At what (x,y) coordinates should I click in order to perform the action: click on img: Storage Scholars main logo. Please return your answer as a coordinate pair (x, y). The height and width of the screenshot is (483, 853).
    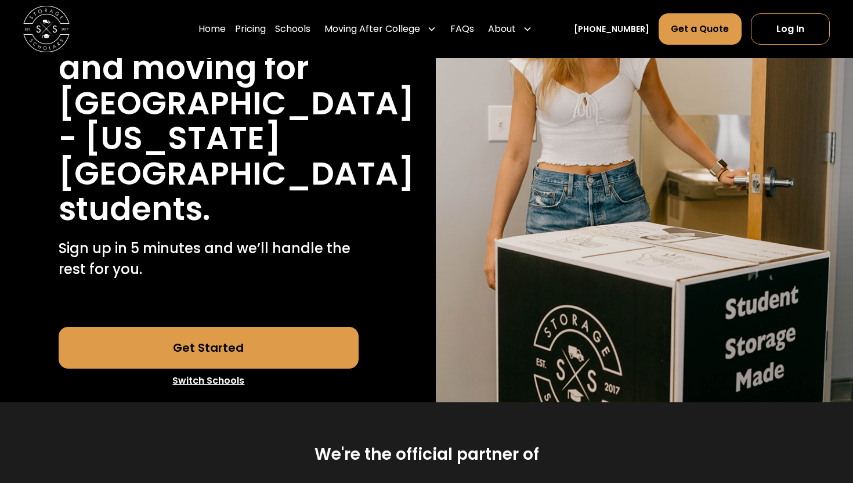
    Looking at the image, I should click on (46, 29).